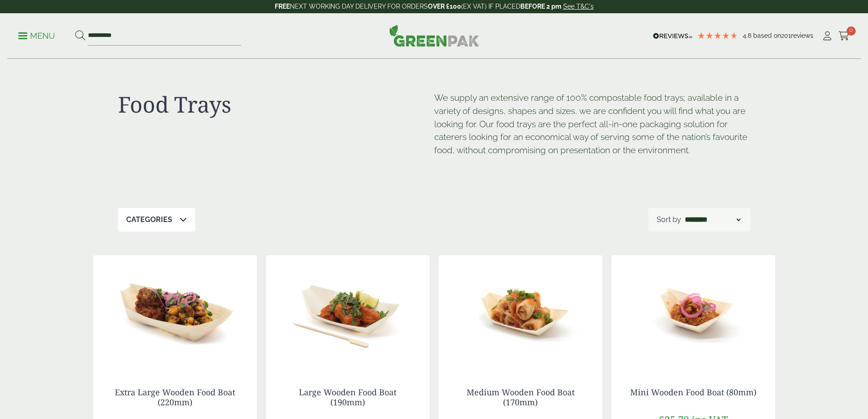 This screenshot has width=868, height=419. What do you see at coordinates (520, 312) in the screenshot?
I see `img: Medium Wooden Boat 170mm with food contents V2 2920004AC 1` at bounding box center [520, 312].